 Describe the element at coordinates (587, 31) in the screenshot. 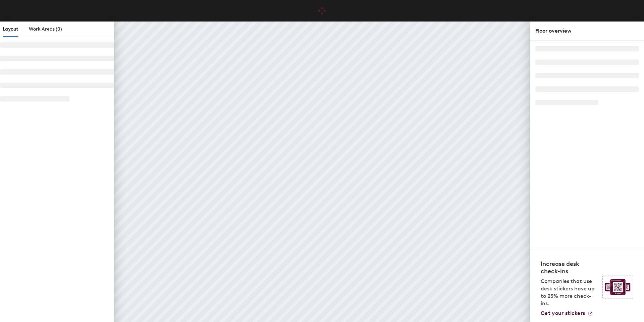

I see `div: Floor overview` at that location.